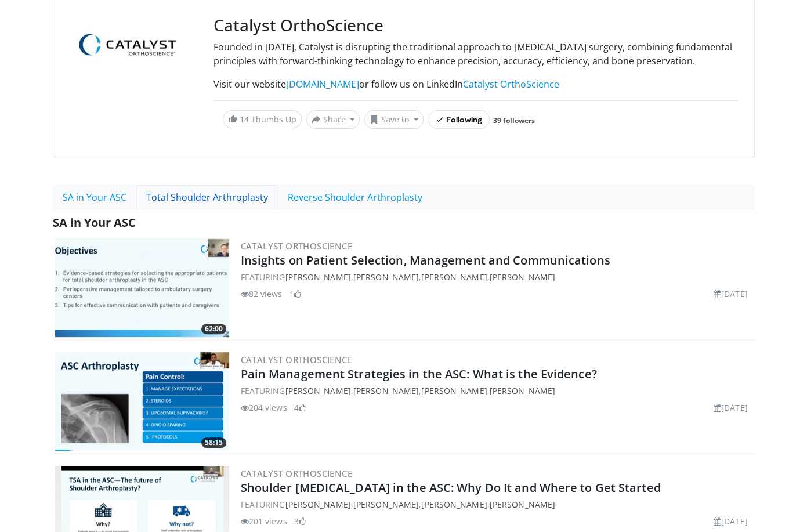  Describe the element at coordinates (300, 408) in the screenshot. I see `li: 4` at that location.